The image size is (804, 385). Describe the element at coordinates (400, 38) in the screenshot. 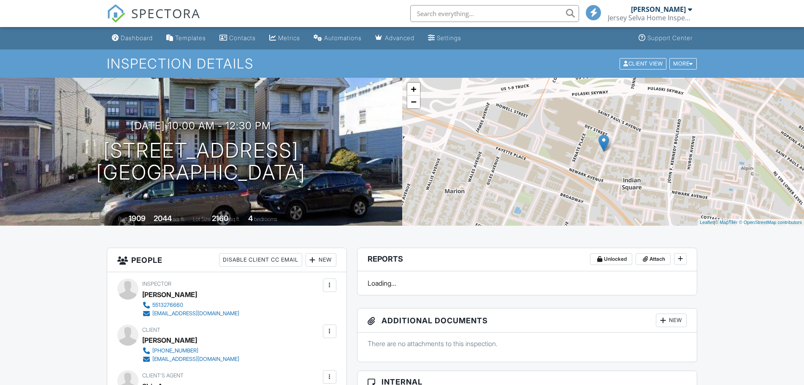

I see `div: Advanced` at that location.